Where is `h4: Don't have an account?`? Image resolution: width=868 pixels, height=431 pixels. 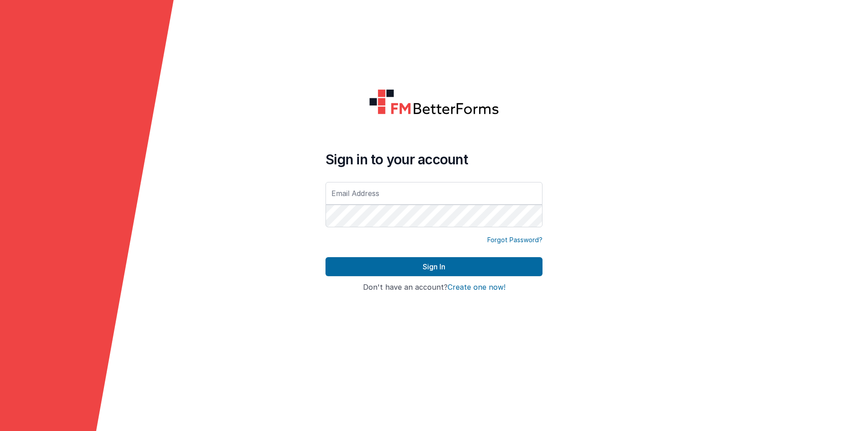 h4: Don't have an account? is located at coordinates (434, 287).